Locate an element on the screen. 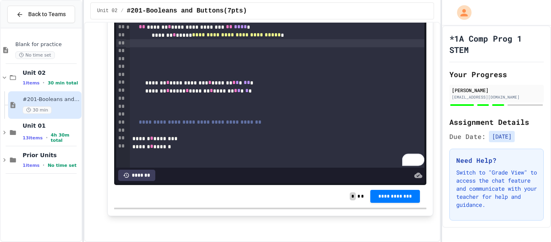  span: 4h 30m total is located at coordinates (65, 138).